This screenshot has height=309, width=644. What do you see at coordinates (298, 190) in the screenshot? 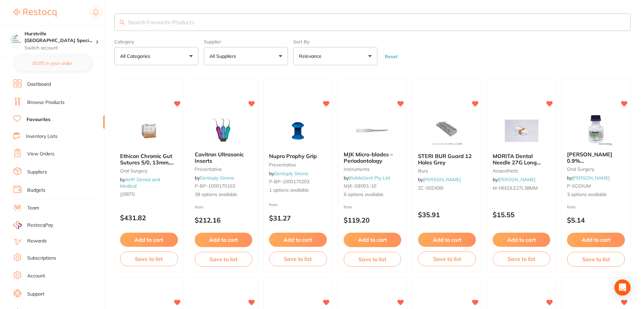
I see `span: 1 options available` at bounding box center [298, 190].